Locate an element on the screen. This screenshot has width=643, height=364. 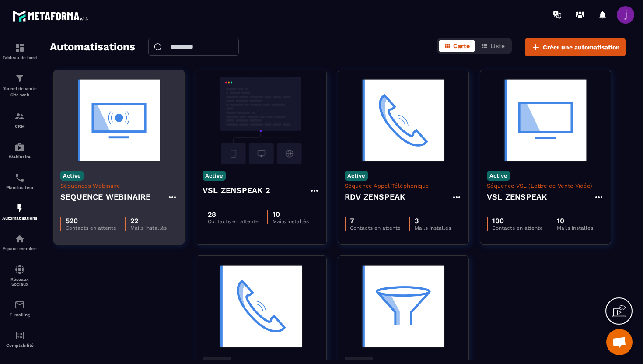
button: Carte is located at coordinates (456, 46).